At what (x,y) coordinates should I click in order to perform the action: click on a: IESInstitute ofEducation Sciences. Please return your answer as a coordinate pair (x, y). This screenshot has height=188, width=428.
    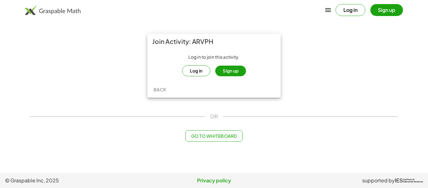
    Looking at the image, I should click on (409, 180).